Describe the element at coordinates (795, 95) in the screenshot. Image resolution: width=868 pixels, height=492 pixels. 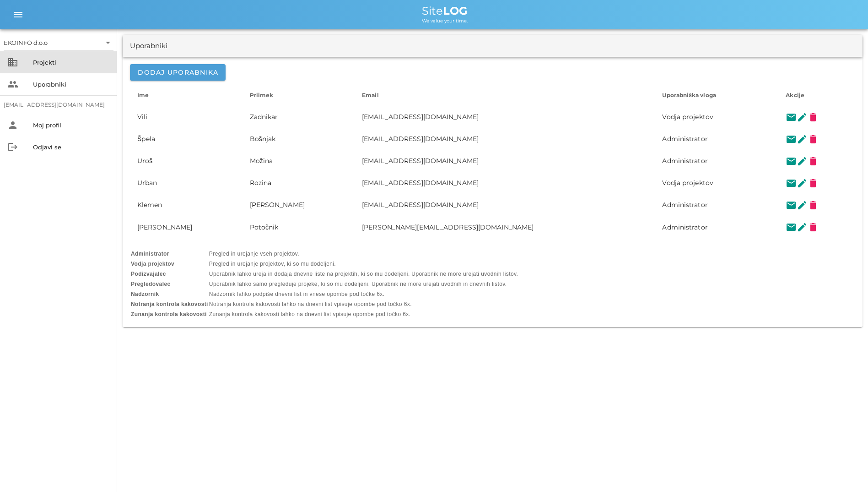
I see `span: Akcije` at that location.